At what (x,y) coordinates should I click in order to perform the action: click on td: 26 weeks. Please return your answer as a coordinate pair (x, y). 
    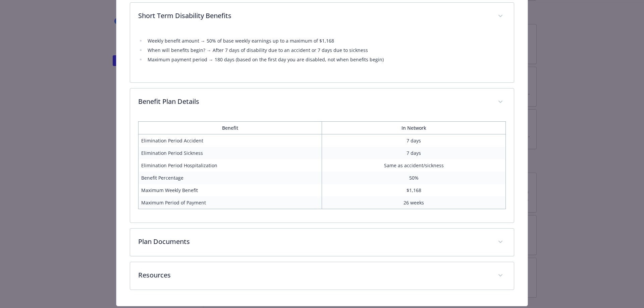
    Looking at the image, I should click on (414, 203).